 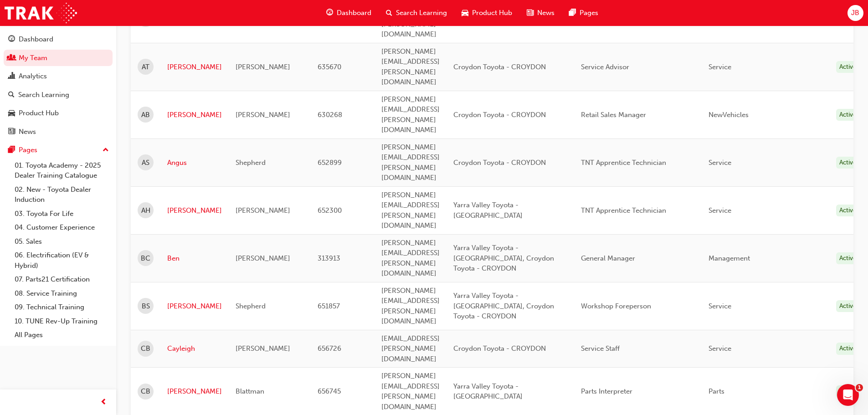 I want to click on span: 652300, so click(x=329, y=210).